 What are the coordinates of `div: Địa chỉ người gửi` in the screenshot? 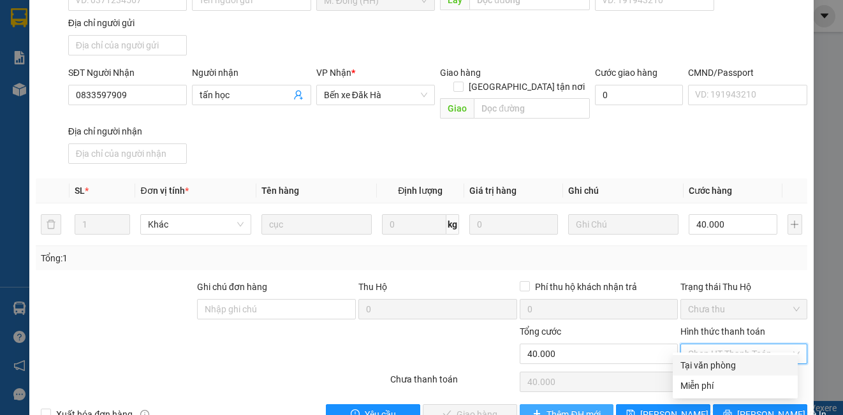 It's located at (127, 23).